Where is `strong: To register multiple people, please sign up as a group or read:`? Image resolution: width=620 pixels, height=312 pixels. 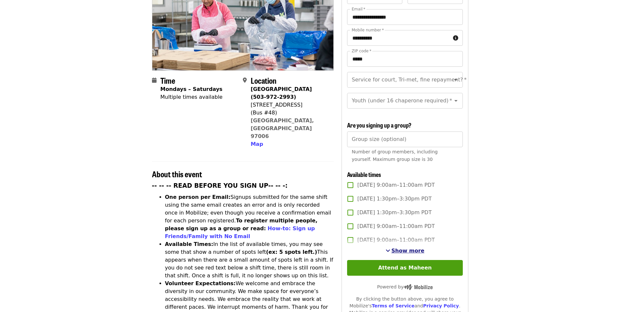
strong: To register multiple people, please sign up as a group or read: is located at coordinates (241, 224).